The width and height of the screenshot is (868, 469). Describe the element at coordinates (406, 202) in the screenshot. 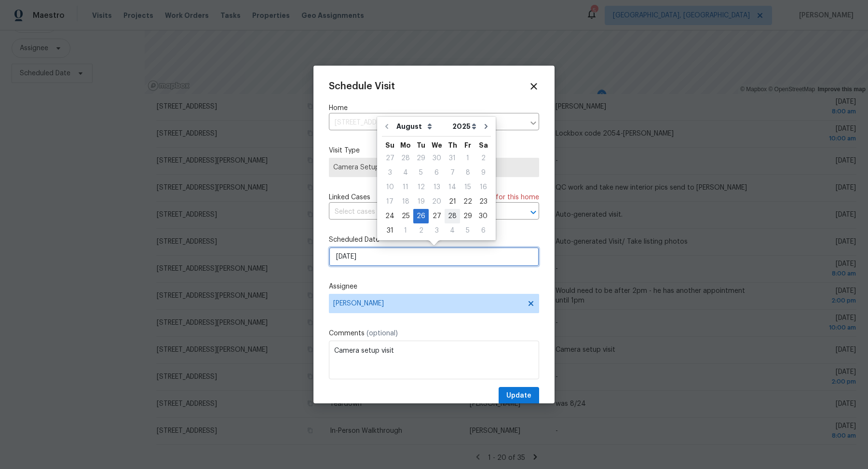

I see `div: 18` at that location.